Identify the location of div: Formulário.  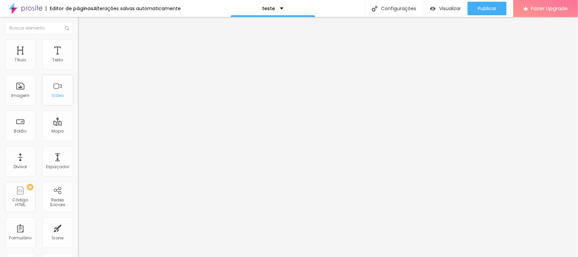
(20, 238).